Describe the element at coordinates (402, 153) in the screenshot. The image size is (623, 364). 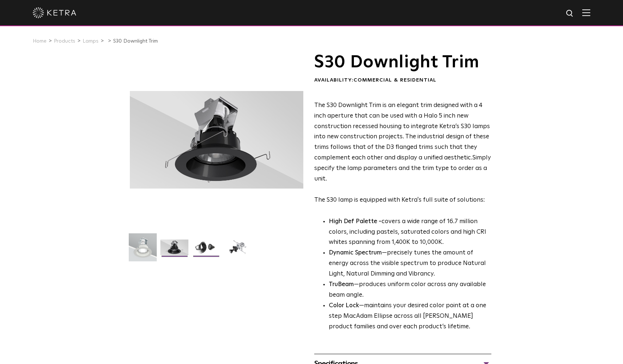
I see `p: The S30 lamp is equipped with Ketra's full suite of solutions:` at that location.